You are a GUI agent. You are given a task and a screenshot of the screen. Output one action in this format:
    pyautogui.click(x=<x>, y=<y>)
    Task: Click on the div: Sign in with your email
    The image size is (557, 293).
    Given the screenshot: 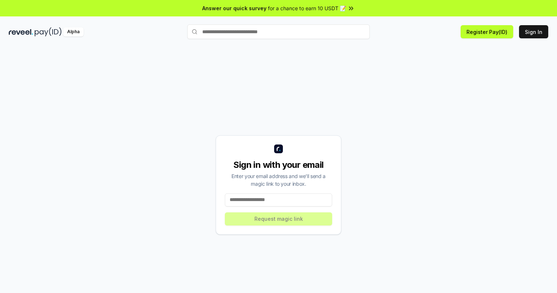 What is the action you would take?
    pyautogui.click(x=278, y=165)
    